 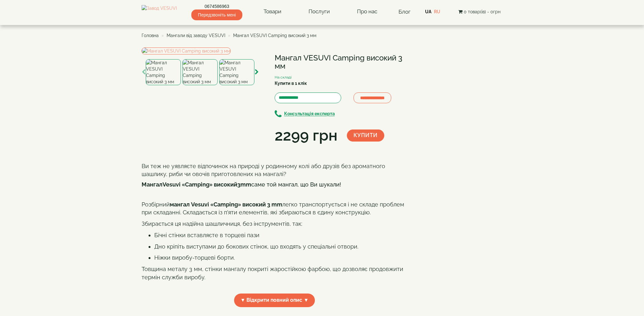 I want to click on label: Купити в 1 клік, so click(x=291, y=83).